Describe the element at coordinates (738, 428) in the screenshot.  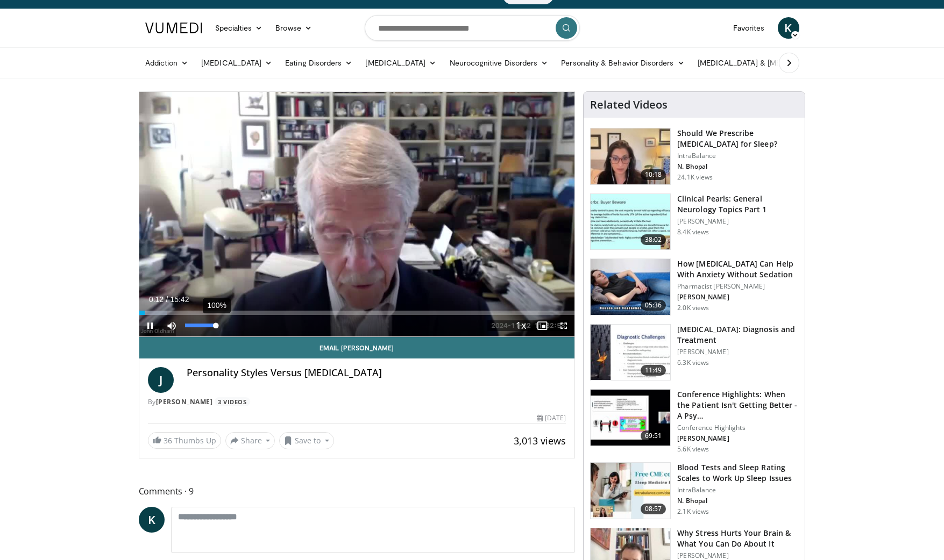
I see `p: Conference Highlights` at that location.